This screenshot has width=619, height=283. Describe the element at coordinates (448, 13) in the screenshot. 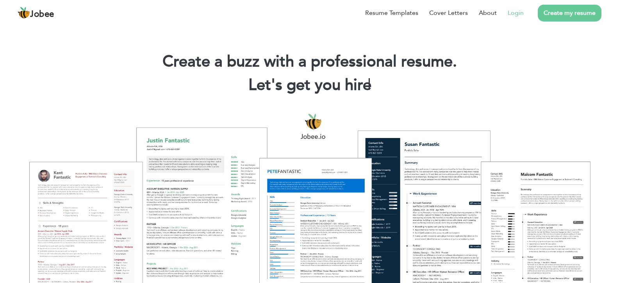

I see `a: Cover Letters` at that location.